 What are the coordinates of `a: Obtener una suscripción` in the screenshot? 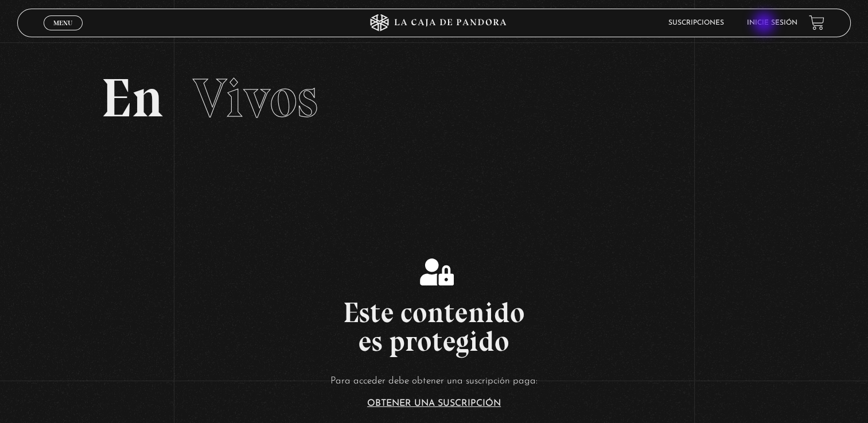 It's located at (433, 404).